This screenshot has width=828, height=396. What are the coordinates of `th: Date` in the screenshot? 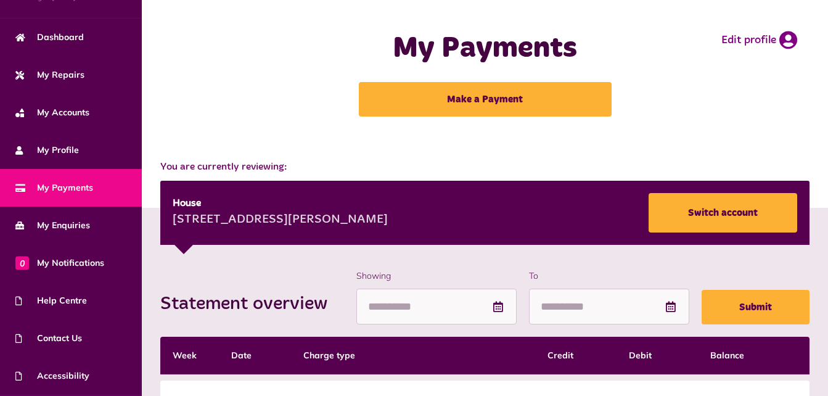 It's located at (255, 355).